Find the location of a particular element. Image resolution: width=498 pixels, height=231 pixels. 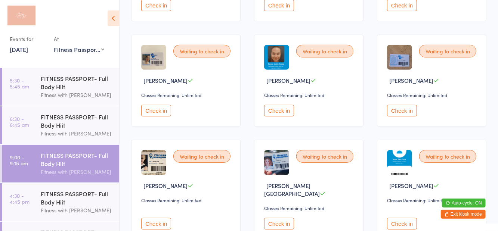

time: 4:30 - 4:45 pm is located at coordinates (19, 199).